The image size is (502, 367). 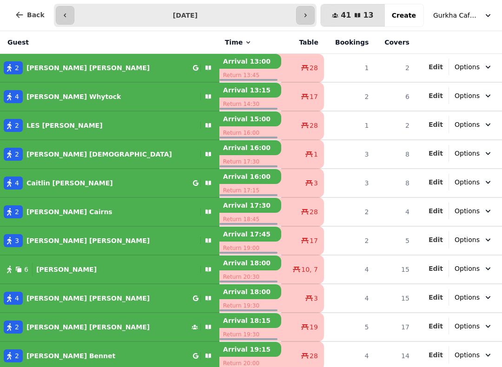 What do you see at coordinates (238, 42) in the screenshot?
I see `button: Time` at bounding box center [238, 42].